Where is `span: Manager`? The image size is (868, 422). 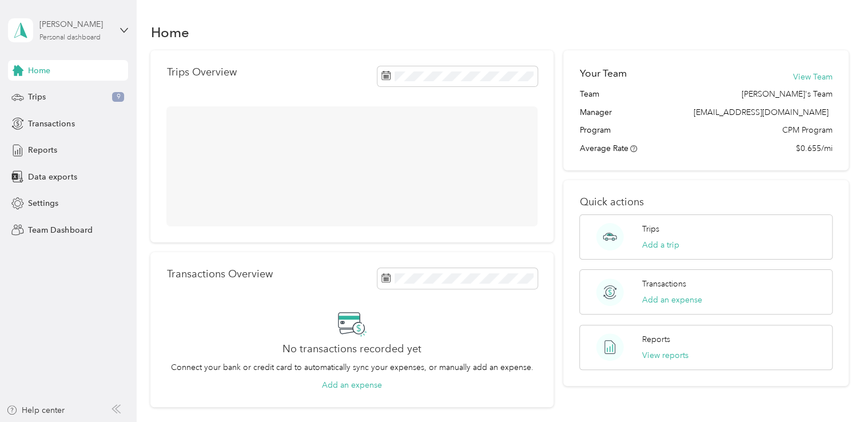 span: Manager is located at coordinates (595, 112).